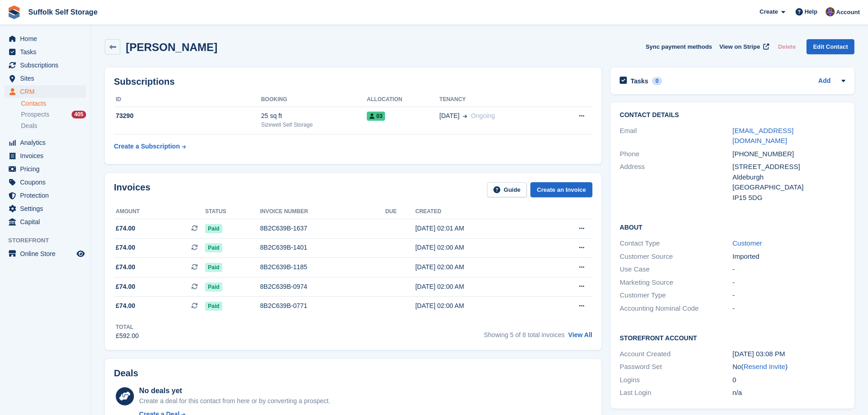 This screenshot has height=415, width=868. Describe the element at coordinates (747, 243) in the screenshot. I see `a: Customer` at that location.